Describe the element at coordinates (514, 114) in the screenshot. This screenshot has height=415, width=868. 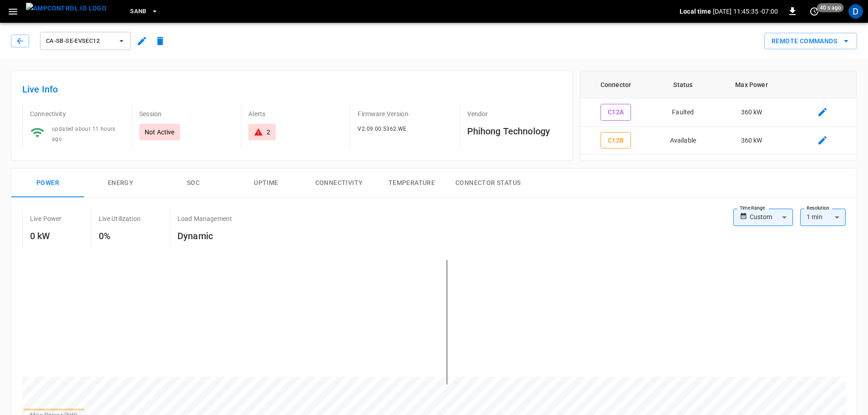
I see `p: Vendor` at that location.